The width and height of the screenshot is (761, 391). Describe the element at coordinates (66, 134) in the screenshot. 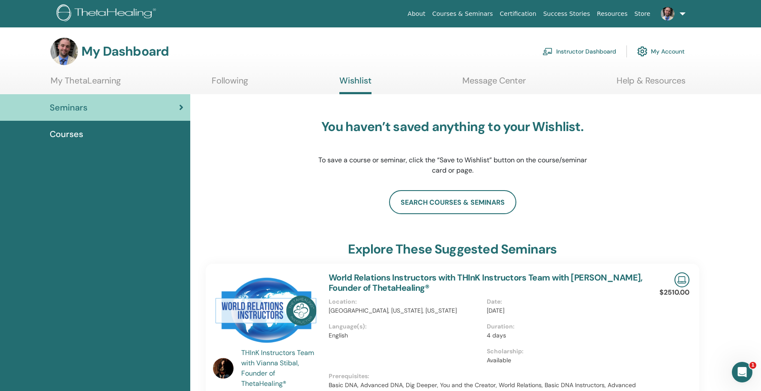

I see `span: Courses` at that location.